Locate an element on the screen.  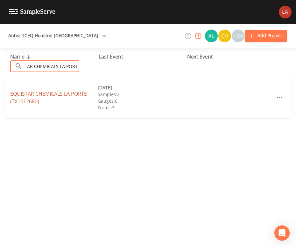
img: cf6e799eed601856facf0d2563d1856d is located at coordinates (285, 12).